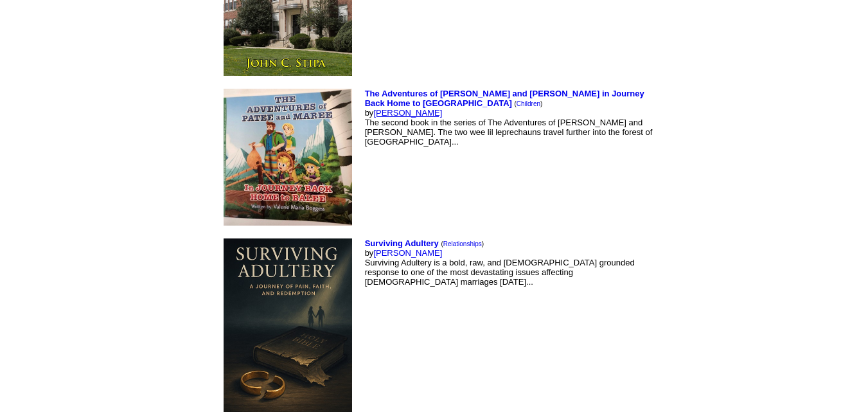 The width and height of the screenshot is (868, 412). I want to click on b: Surviving Adultery, so click(402, 243).